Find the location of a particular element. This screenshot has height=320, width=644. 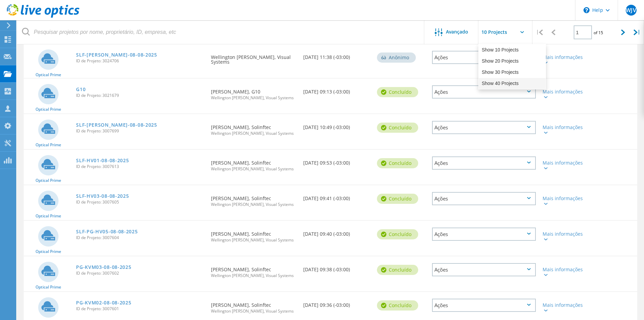

span: of 15 is located at coordinates (599, 32).